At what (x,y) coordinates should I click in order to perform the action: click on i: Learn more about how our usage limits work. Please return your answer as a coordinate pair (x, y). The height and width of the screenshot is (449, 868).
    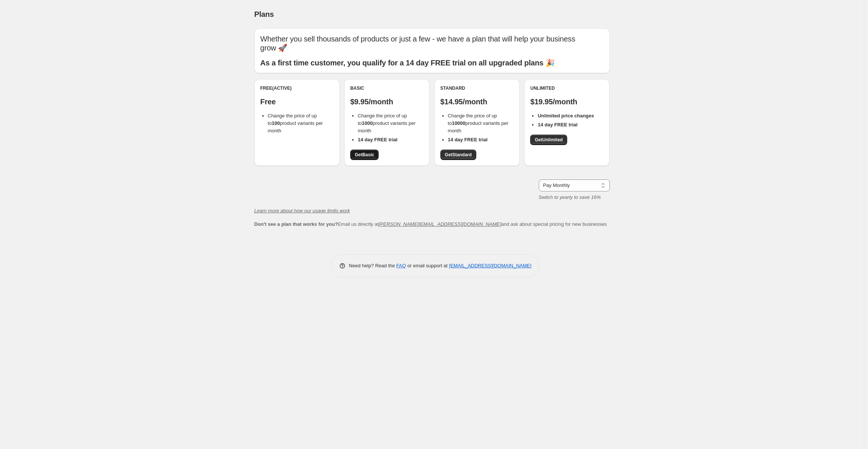
    Looking at the image, I should click on (302, 211).